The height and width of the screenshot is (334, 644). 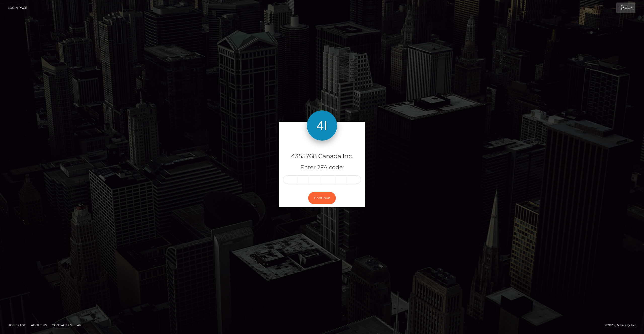 What do you see at coordinates (39, 325) in the screenshot?
I see `a: About Us` at bounding box center [39, 325].